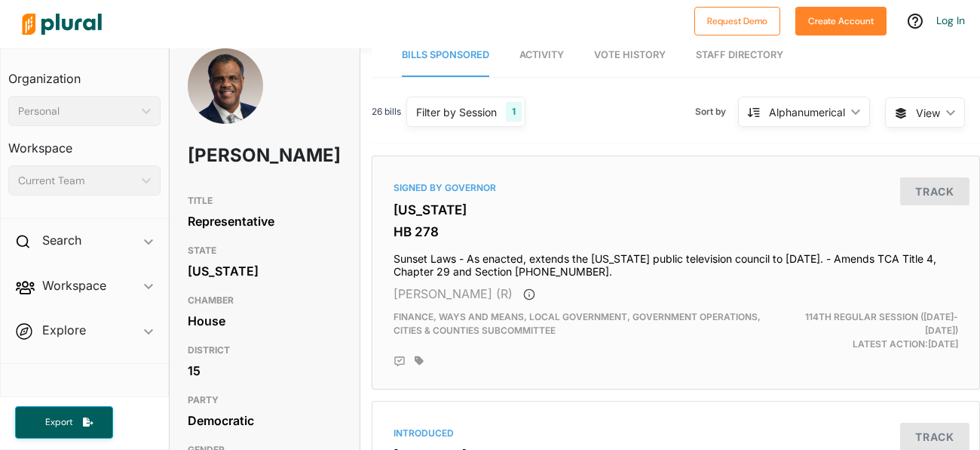  I want to click on a: Bills Sponsored, so click(446, 55).